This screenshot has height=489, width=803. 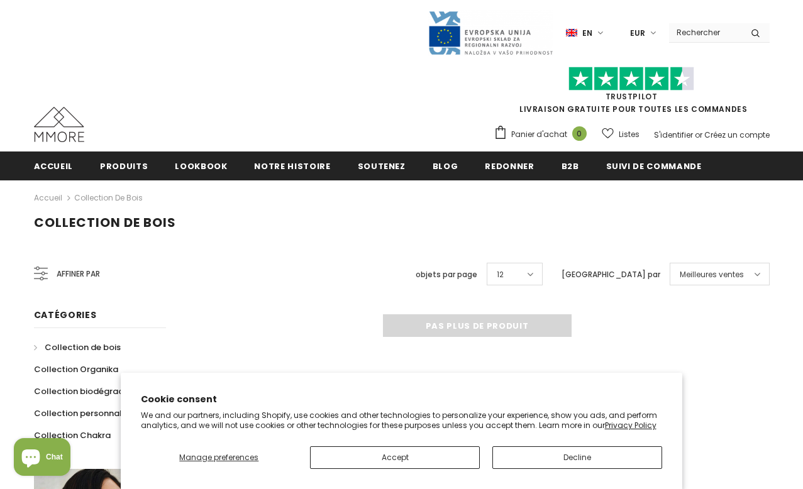 I want to click on span: Affiner par, so click(x=78, y=274).